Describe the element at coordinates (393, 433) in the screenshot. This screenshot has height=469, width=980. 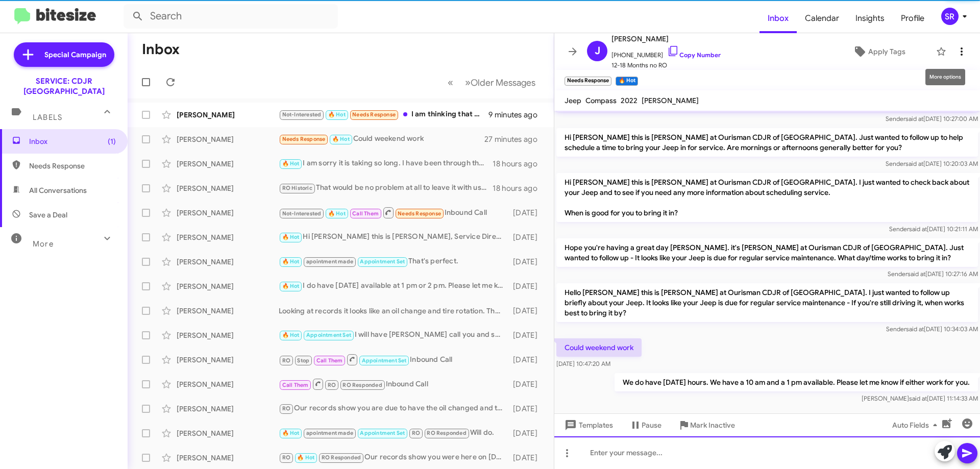
I see `div: Will do.` at that location.